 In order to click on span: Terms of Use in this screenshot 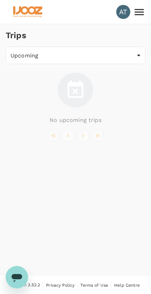, I will do `click(94, 285)`.